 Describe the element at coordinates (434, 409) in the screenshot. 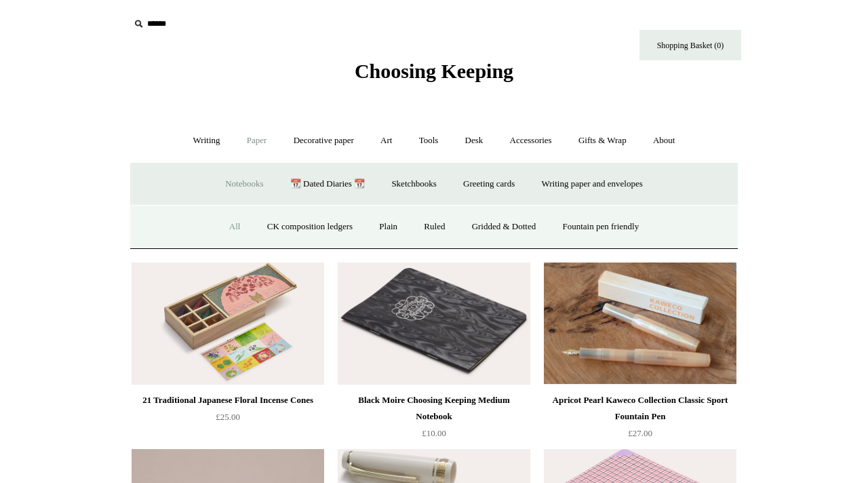

I see `div: Black Moire Choosing Keeping Medium Notebook` at that location.